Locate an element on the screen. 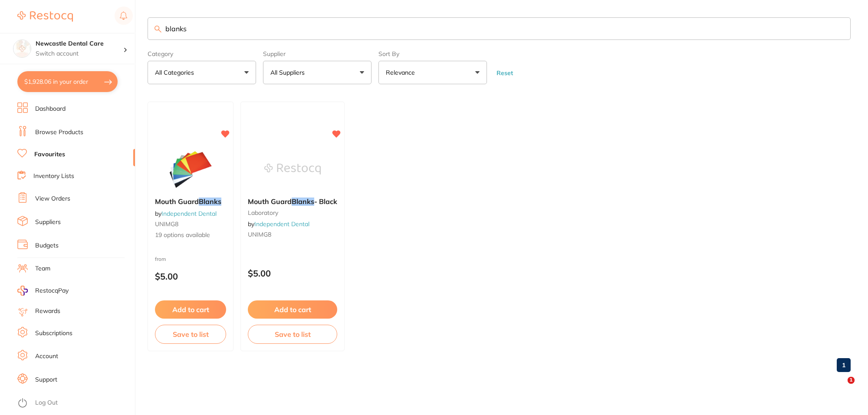 The width and height of the screenshot is (868, 415). label: Category is located at coordinates (202, 54).